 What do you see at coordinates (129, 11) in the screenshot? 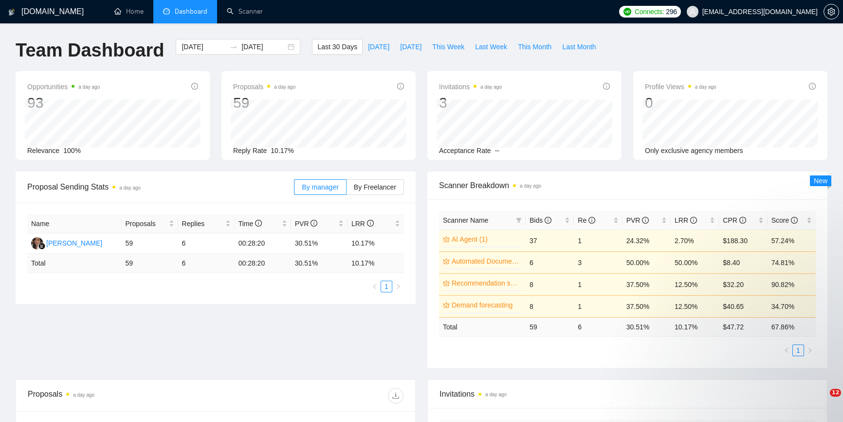
I see `a: homeHome` at bounding box center [129, 11].